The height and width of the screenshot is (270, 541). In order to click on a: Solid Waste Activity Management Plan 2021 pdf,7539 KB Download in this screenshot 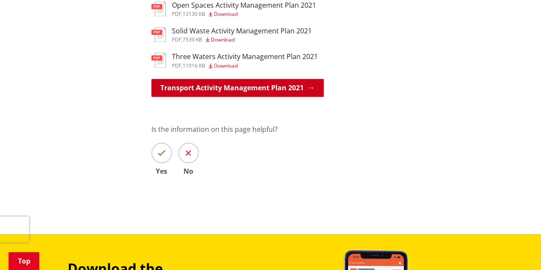, I will do `click(231, 35)`.